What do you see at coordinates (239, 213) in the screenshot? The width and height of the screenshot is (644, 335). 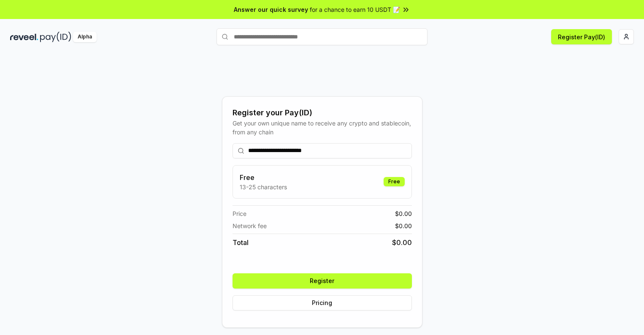 I see `span: Price` at bounding box center [239, 213].